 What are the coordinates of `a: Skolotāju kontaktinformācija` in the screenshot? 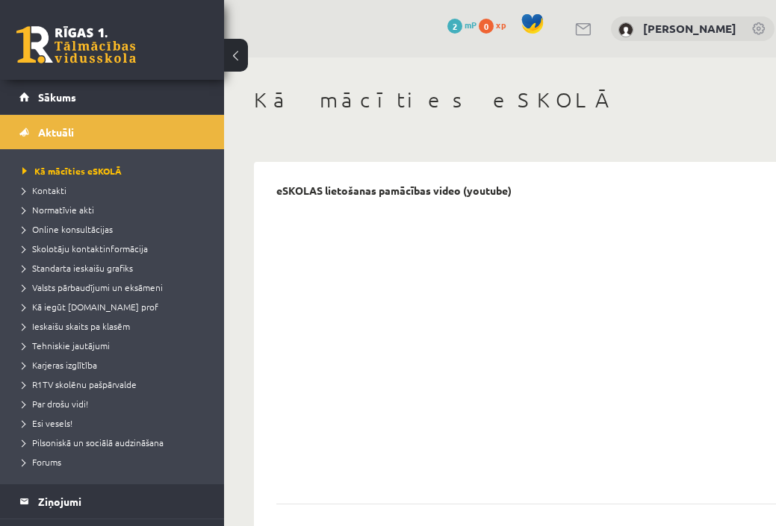 It's located at (116, 249).